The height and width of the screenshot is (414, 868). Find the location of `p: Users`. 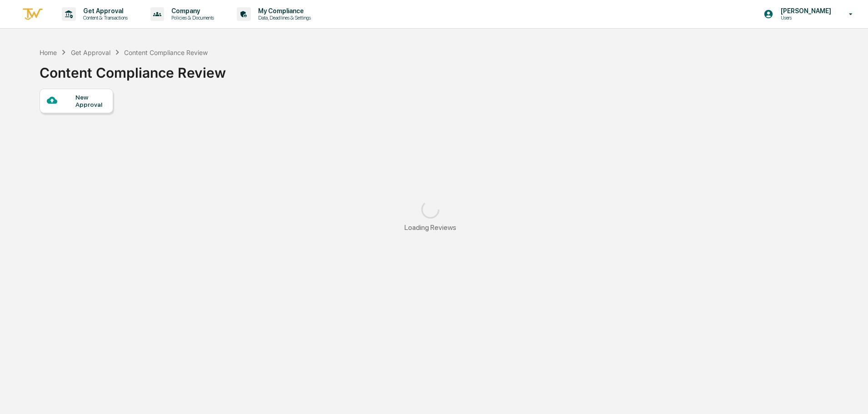

p: Users is located at coordinates (804, 18).